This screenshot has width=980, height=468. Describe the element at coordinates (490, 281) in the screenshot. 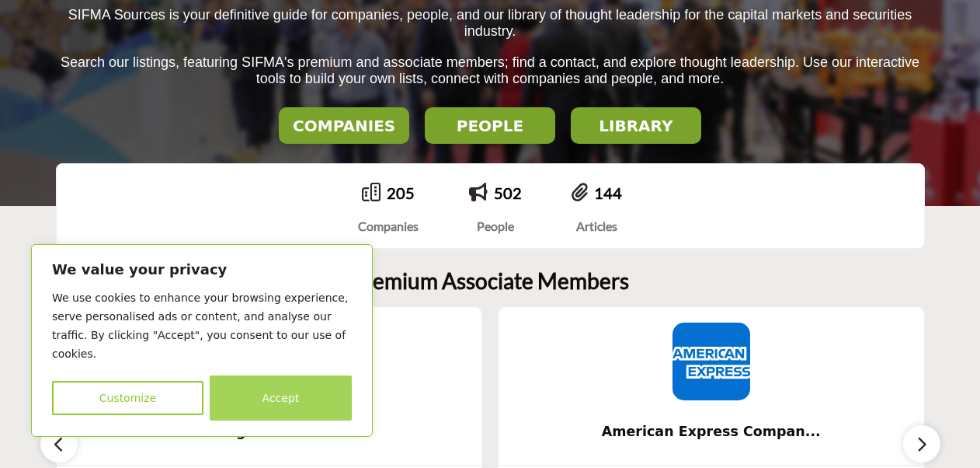

I see `h2: Premium Associate Members` at that location.